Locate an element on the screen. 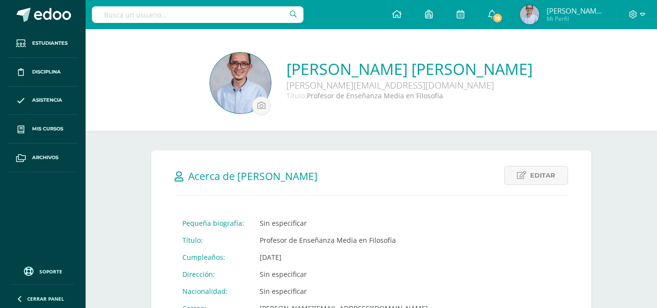 Image resolution: width=657 pixels, height=308 pixels. td: Profesor de Enseñanza Media en Filosofía is located at coordinates (344, 240).